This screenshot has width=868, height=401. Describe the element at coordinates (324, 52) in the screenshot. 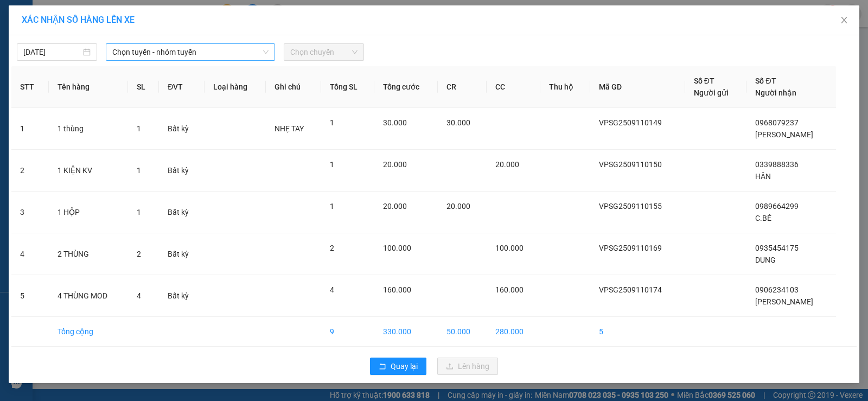

I see `span: Chọn chuyến` at that location.